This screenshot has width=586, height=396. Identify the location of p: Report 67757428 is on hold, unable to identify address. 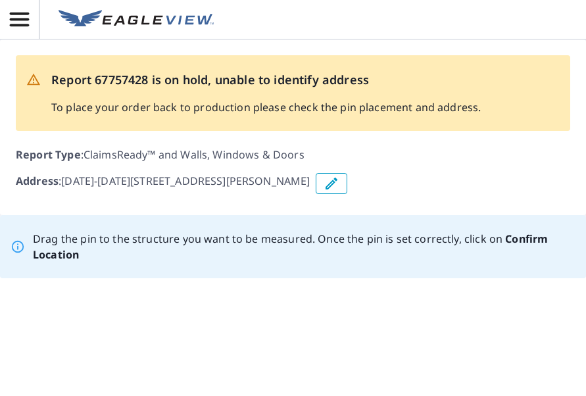
(266, 80).